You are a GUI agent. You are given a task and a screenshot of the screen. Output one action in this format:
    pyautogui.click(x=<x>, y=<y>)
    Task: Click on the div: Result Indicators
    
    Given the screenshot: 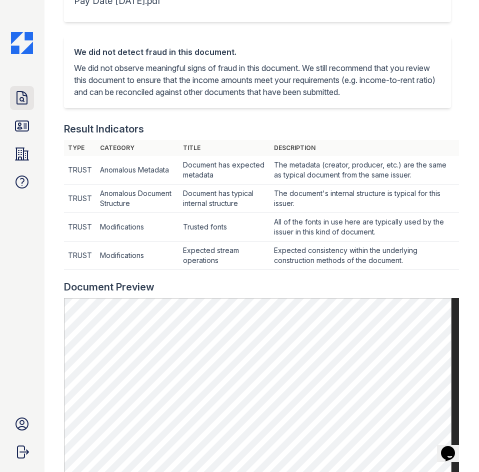 What is the action you would take?
    pyautogui.click(x=104, y=129)
    